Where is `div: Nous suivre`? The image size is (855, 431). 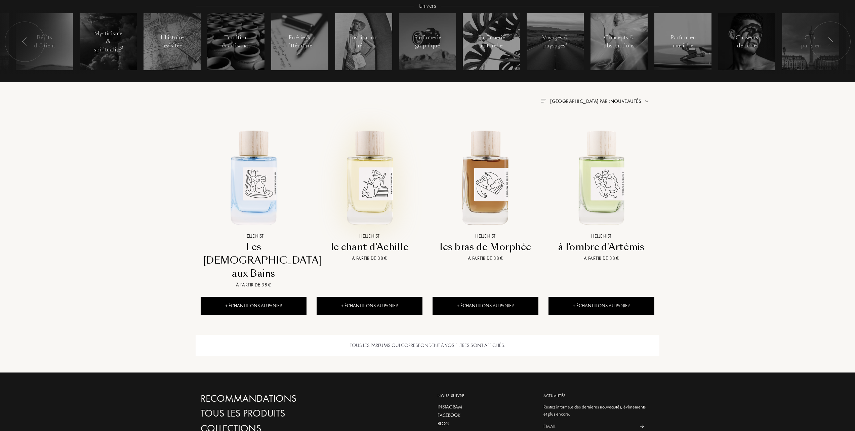
div: Nous suivre is located at coordinates (486, 396).